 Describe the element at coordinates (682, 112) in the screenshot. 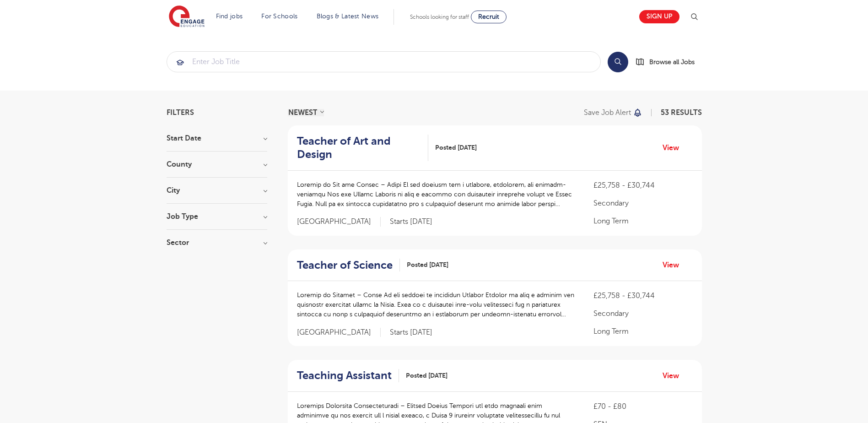

I see `span: 53 RESULTS` at that location.